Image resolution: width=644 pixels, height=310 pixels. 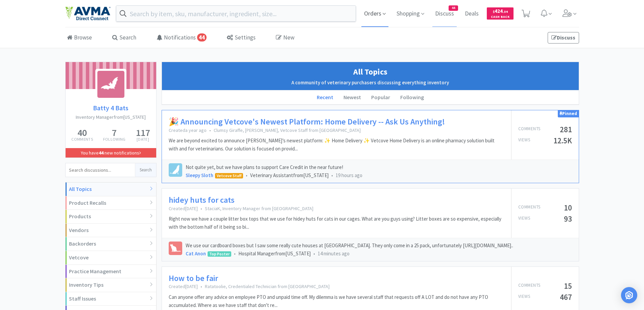 I want to click on span: Vetcove Staff, so click(x=229, y=176).